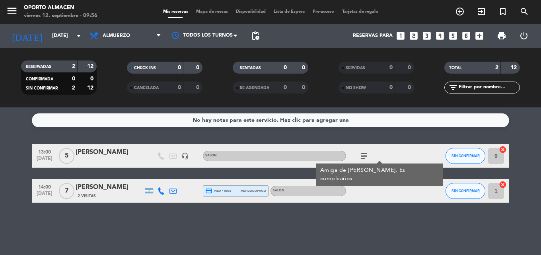 The height and width of the screenshot is (255, 541). What do you see at coordinates (60, 8) in the screenshot?
I see `div: Oporto Almacen` at bounding box center [60, 8].